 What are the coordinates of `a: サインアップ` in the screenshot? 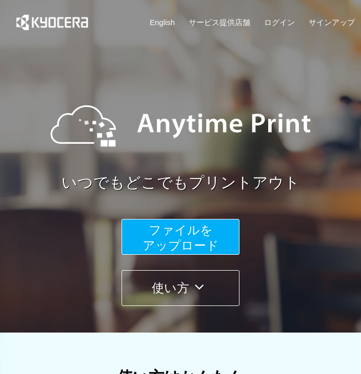 It's located at (331, 22).